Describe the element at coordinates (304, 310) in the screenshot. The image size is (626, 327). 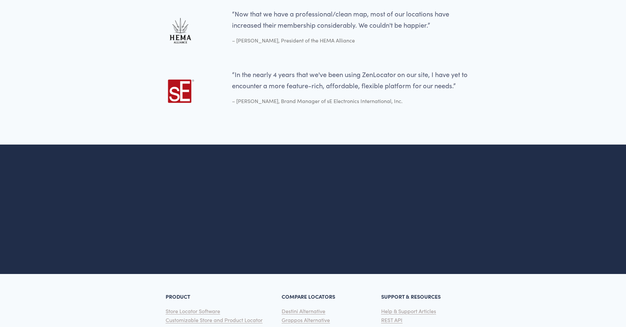
I see `span: Destini Alternative` at that location.